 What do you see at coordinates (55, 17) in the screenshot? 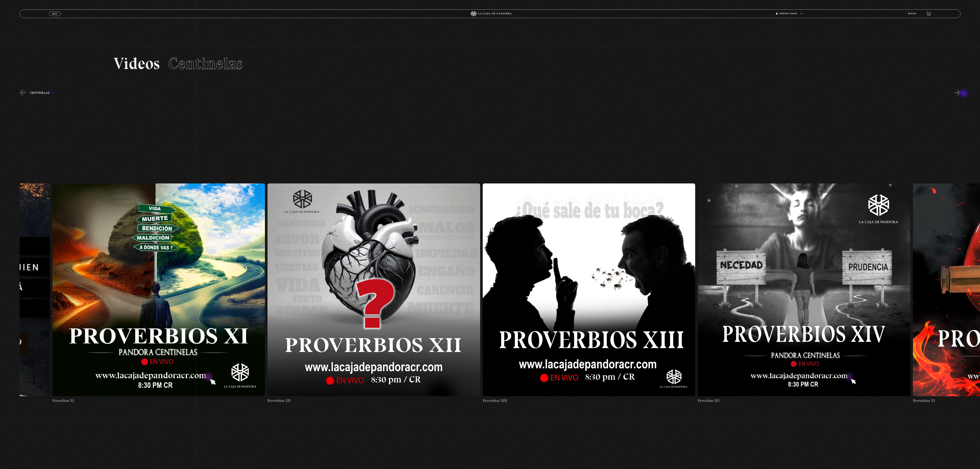
I see `span: Cerrar` at bounding box center [55, 17].